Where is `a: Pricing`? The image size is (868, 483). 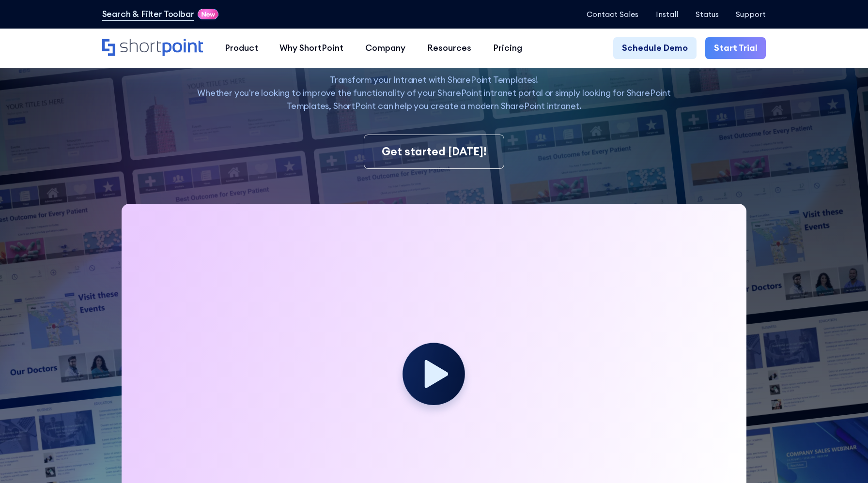 a: Pricing is located at coordinates (507, 48).